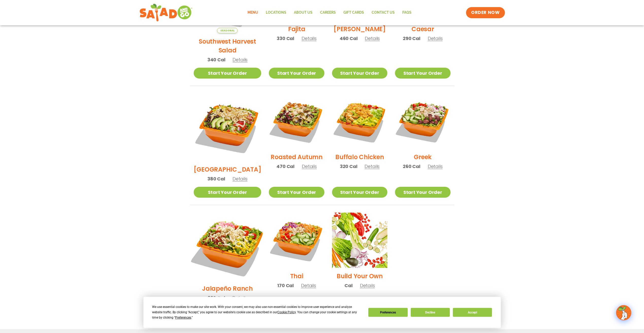 The width and height of the screenshot is (644, 333). Describe the element at coordinates (228, 288) in the screenshot. I see `h2: Jalapeño Ranch` at that location.